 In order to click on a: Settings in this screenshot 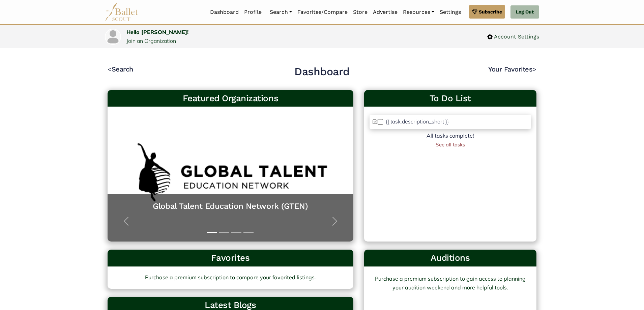, I will do `click(450, 12)`.